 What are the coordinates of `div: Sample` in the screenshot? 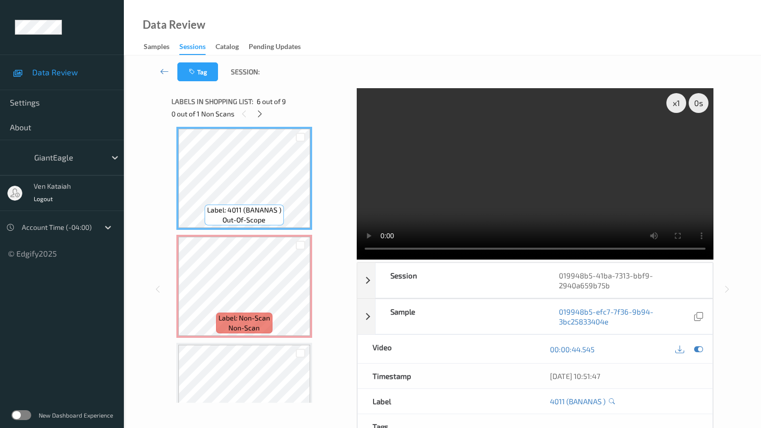 It's located at (460, 317).